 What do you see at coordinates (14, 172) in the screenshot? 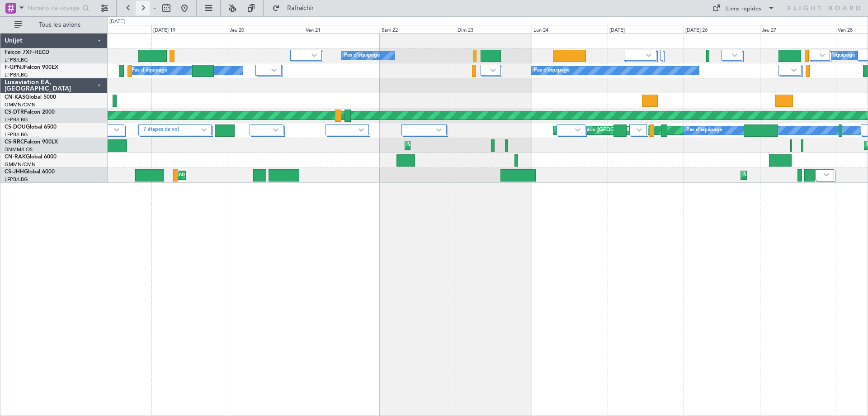
I see `font: CS-JHH` at bounding box center [14, 172].